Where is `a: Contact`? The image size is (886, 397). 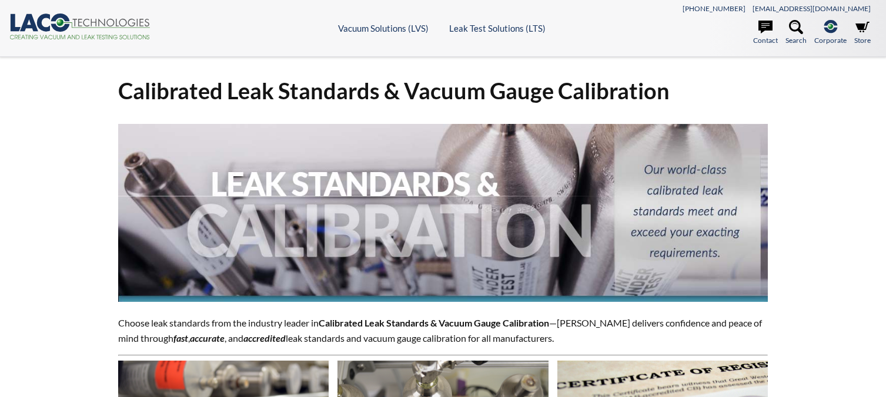
a: Contact is located at coordinates (765, 33).